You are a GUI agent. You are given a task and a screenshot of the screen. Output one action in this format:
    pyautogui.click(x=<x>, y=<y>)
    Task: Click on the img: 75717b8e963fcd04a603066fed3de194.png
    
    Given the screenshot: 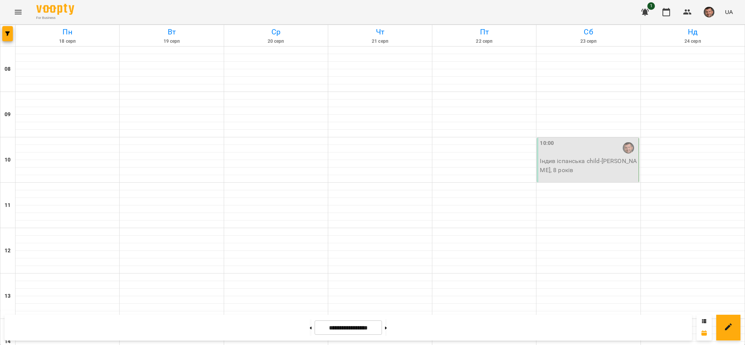 What is the action you would take?
    pyautogui.click(x=709, y=12)
    